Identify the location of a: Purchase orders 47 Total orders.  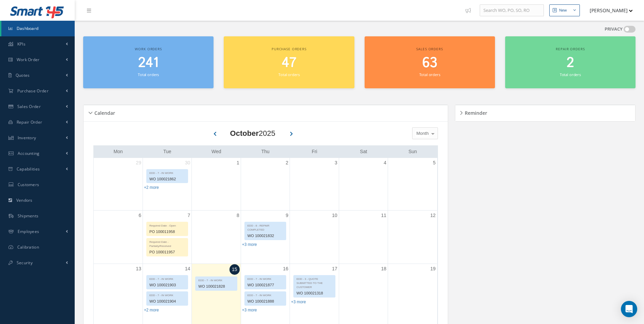
(289, 62).